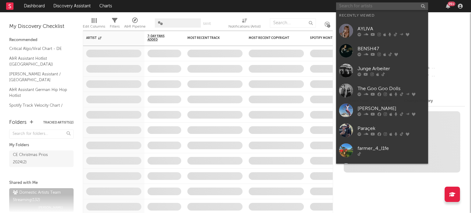  What do you see at coordinates (41, 40) in the screenshot?
I see `div: Recommended` at bounding box center [41, 40].